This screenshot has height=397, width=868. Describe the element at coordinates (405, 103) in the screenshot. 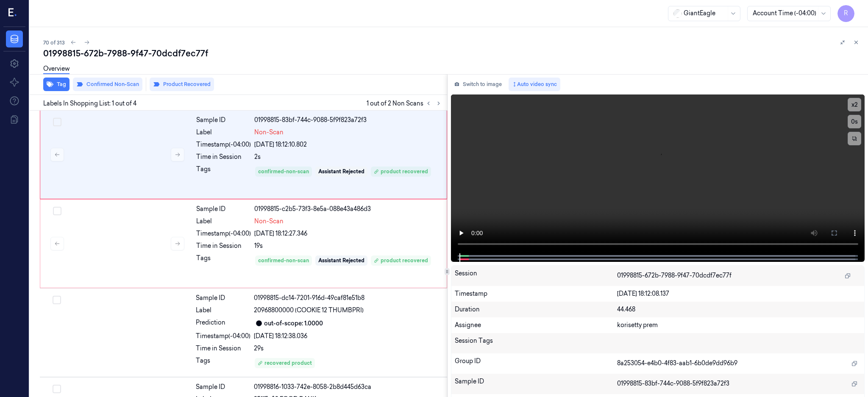

I see `span: 1 out of 2 Non Scans` at that location.